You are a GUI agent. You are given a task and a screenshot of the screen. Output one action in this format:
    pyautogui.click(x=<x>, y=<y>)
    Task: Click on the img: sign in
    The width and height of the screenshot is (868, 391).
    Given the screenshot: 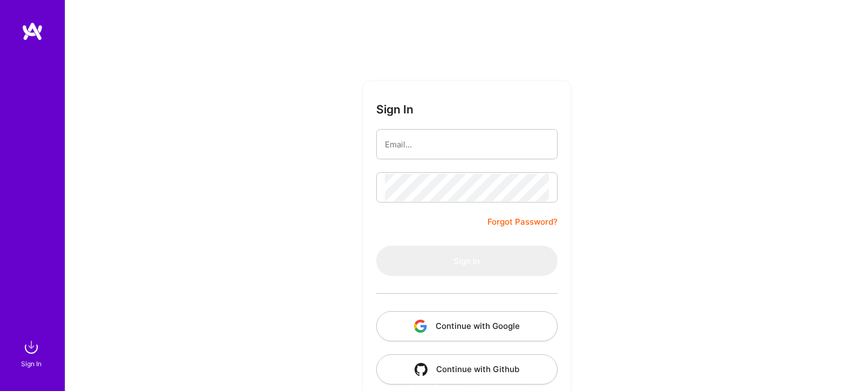 What is the action you would take?
    pyautogui.click(x=31, y=348)
    